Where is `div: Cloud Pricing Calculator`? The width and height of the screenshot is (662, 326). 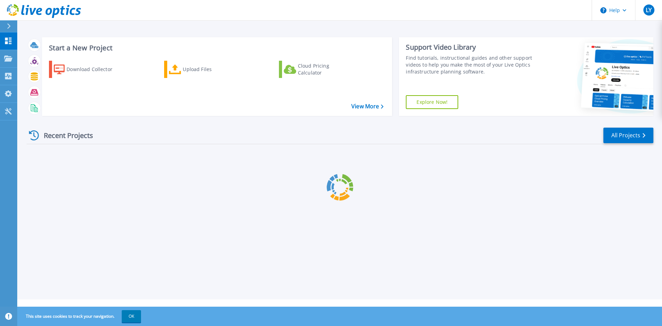 div: Cloud Pricing Calculator is located at coordinates (326, 69).